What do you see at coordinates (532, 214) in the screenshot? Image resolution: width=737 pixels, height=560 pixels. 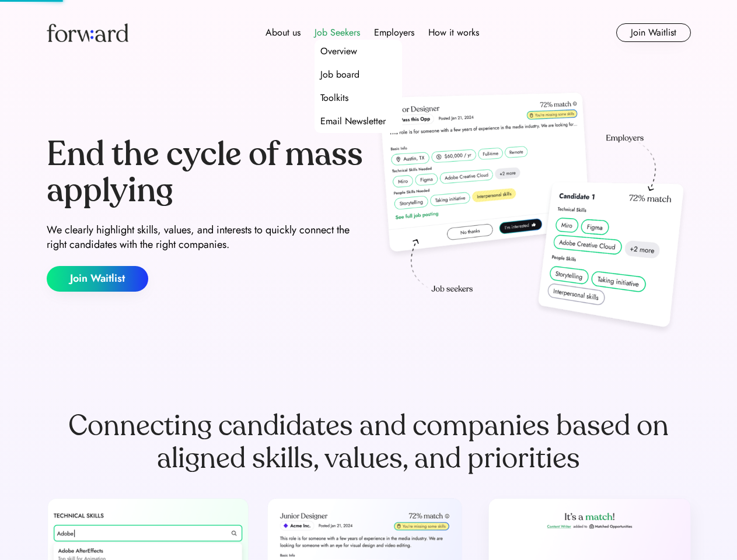 I see `img: hero-image.png` at bounding box center [532, 214].